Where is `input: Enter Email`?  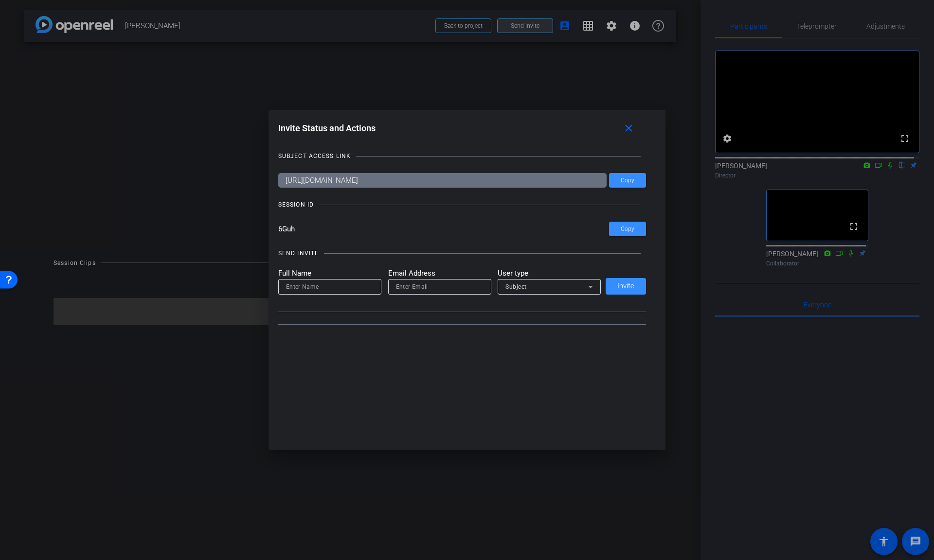 input: Enter Email is located at coordinates (439, 287).